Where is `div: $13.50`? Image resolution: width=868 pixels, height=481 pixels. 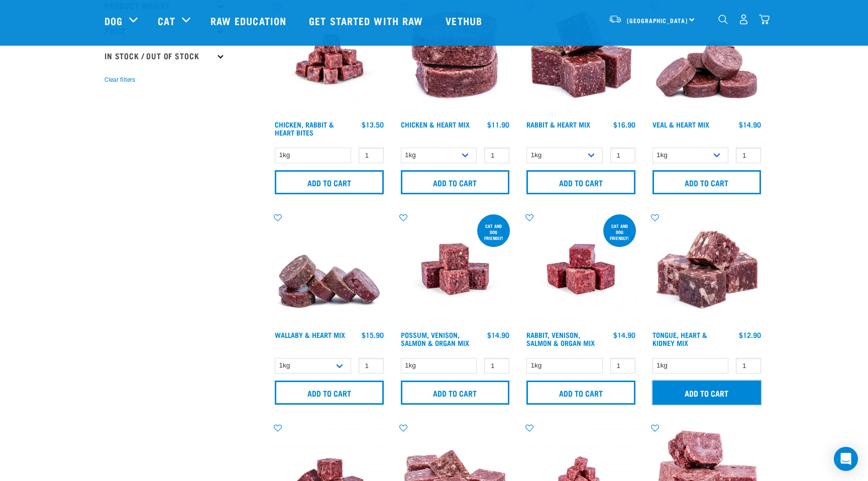 div: $13.50 is located at coordinates (373, 124).